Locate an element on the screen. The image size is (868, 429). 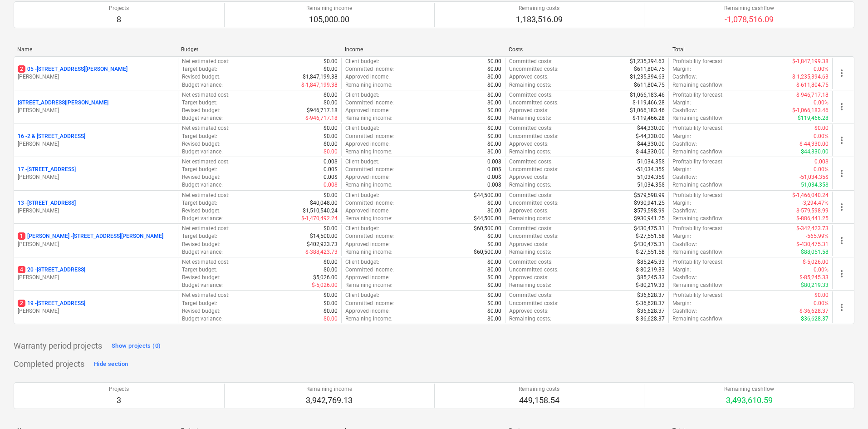
p: $-80,219.33 is located at coordinates (650, 270).